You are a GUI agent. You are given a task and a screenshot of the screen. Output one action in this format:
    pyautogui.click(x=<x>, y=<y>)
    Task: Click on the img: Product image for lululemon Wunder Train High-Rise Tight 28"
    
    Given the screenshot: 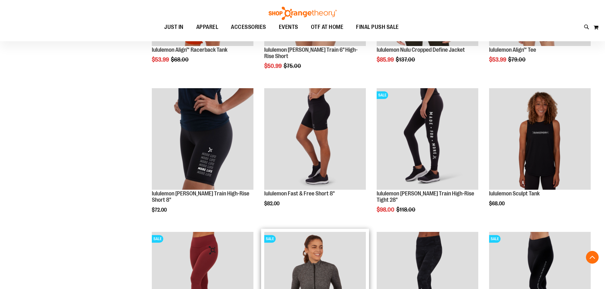 What is the action you would take?
    pyautogui.click(x=427, y=139)
    